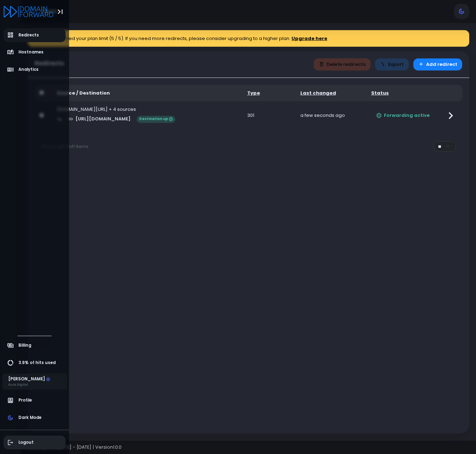 This screenshot has height=454, width=476. I want to click on span: Billing, so click(25, 346).